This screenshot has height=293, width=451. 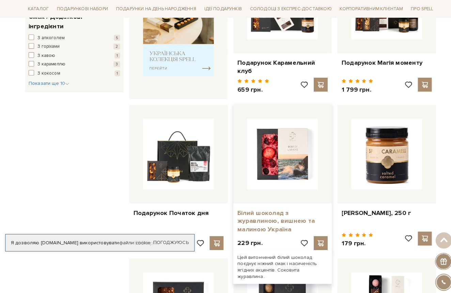 What do you see at coordinates (167, 237) in the screenshot?
I see `a: Погоджуюсь` at bounding box center [167, 237].